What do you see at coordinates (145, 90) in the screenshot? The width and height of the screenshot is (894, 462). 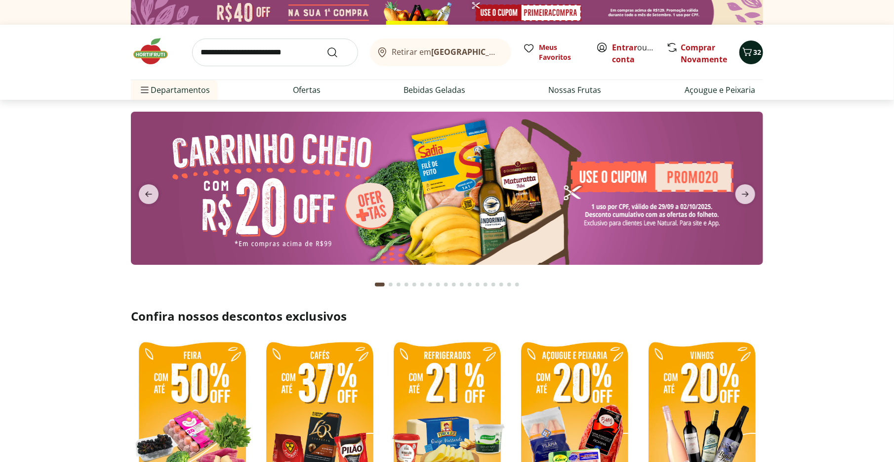 I see `button: Menu` at bounding box center [145, 90].